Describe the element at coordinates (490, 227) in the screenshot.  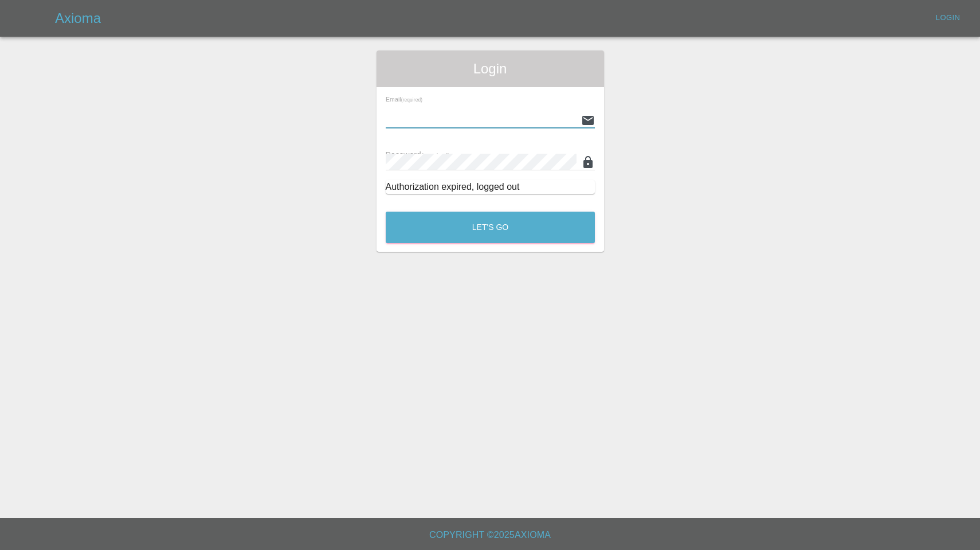
I see `button: Let's Go` at that location.